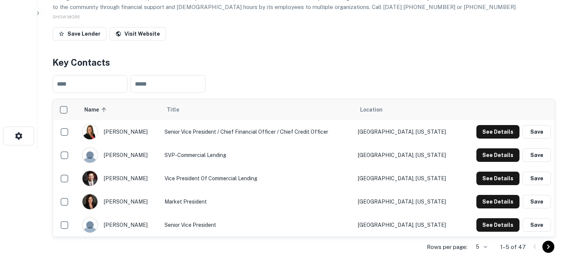  Describe the element at coordinates (90, 132) in the screenshot. I see `img: 1642611324599` at that location.